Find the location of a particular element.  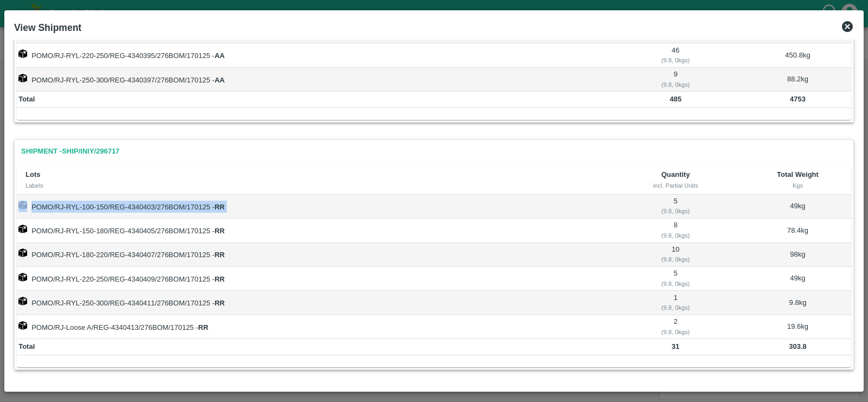

td: POMO/RJ-RYL-250-300/REG-4340411/276BOM/170125 - is located at coordinates (312, 303).